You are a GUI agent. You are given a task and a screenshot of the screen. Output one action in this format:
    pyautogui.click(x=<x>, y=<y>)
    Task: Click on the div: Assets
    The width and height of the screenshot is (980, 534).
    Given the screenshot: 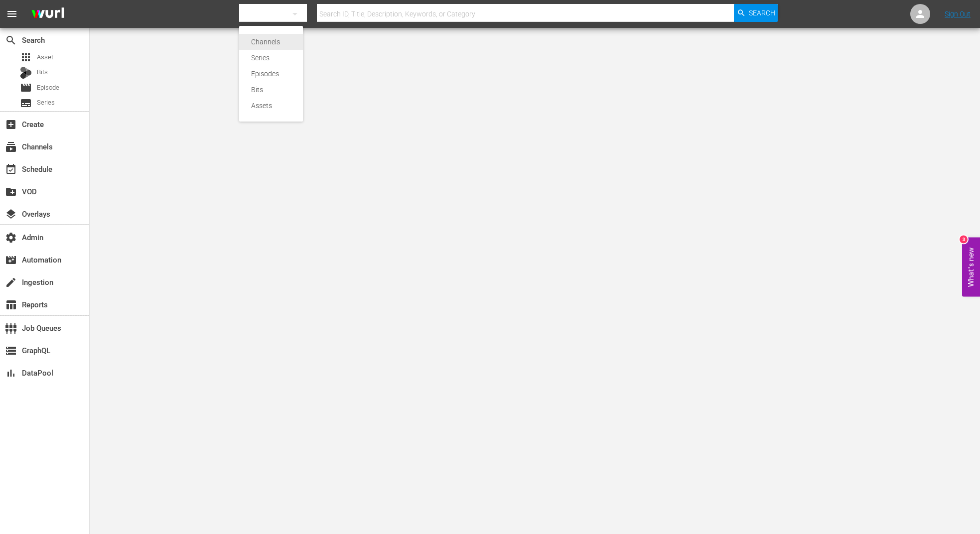 What is the action you would take?
    pyautogui.click(x=271, y=105)
    